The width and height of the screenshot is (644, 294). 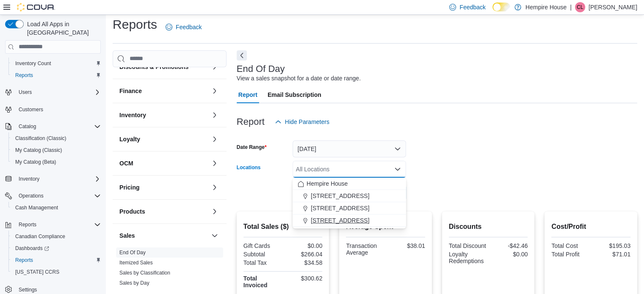 What do you see at coordinates (214, 211) in the screenshot?
I see `button: Products` at bounding box center [214, 211].